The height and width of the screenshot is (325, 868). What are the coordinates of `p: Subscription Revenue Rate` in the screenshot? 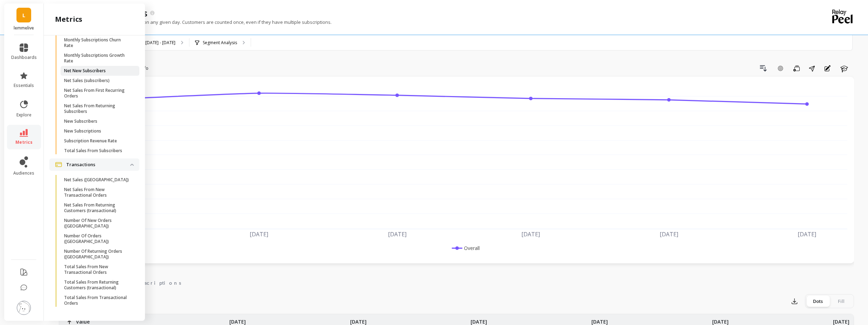 It's located at (90, 141).